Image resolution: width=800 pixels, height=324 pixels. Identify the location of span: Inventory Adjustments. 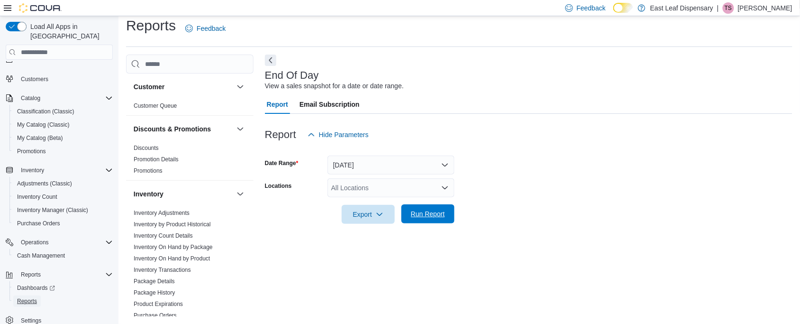
(162, 213).